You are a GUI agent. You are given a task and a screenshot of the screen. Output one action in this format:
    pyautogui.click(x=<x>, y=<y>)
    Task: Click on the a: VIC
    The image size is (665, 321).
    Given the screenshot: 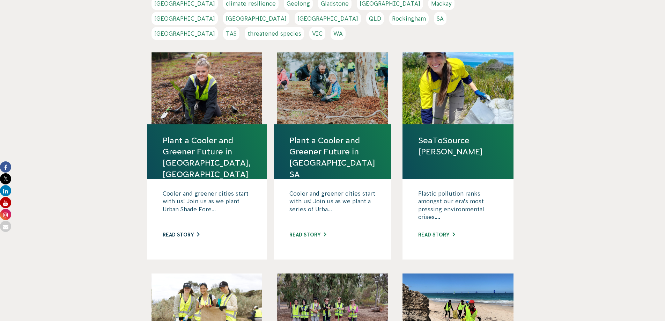 What is the action you would take?
    pyautogui.click(x=318, y=34)
    